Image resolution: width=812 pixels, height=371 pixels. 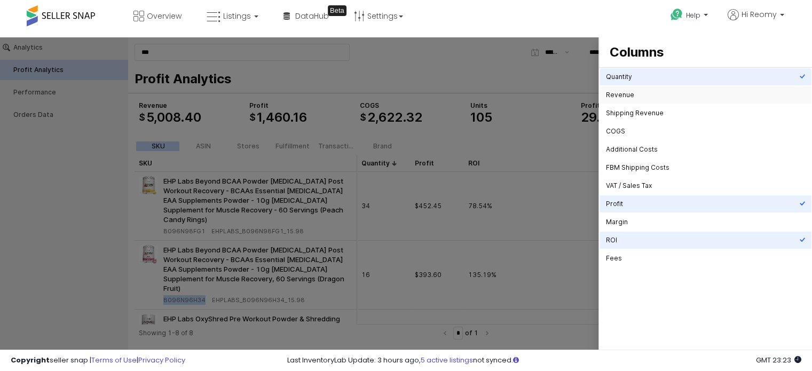 I want to click on div: Profit, so click(x=703, y=167).